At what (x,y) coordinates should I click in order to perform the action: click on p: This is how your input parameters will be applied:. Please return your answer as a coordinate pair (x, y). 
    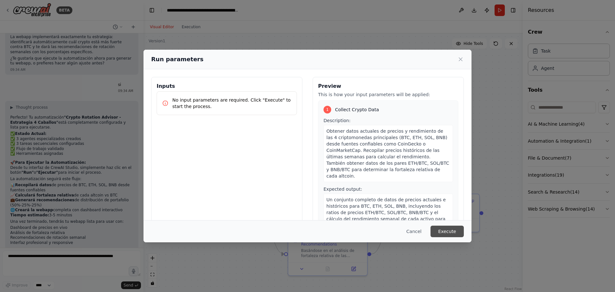
    Looking at the image, I should click on (388, 94).